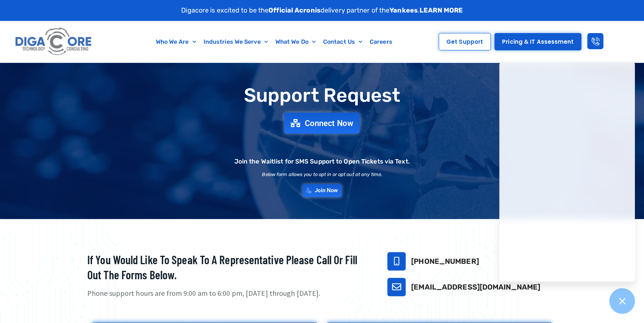 The width and height of the screenshot is (644, 323). Describe the element at coordinates (322, 174) in the screenshot. I see `h2: Below form allows you to opt in or opt out at any time.` at that location.